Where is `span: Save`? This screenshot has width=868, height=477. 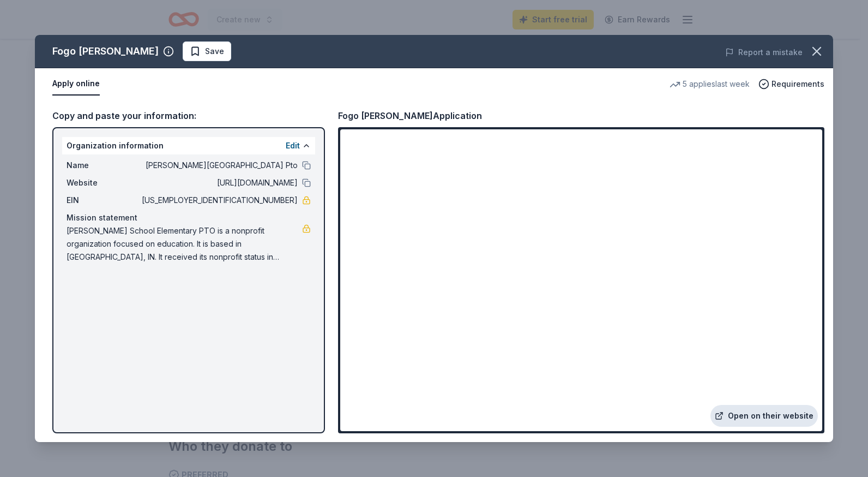
span: Save is located at coordinates (214, 51).